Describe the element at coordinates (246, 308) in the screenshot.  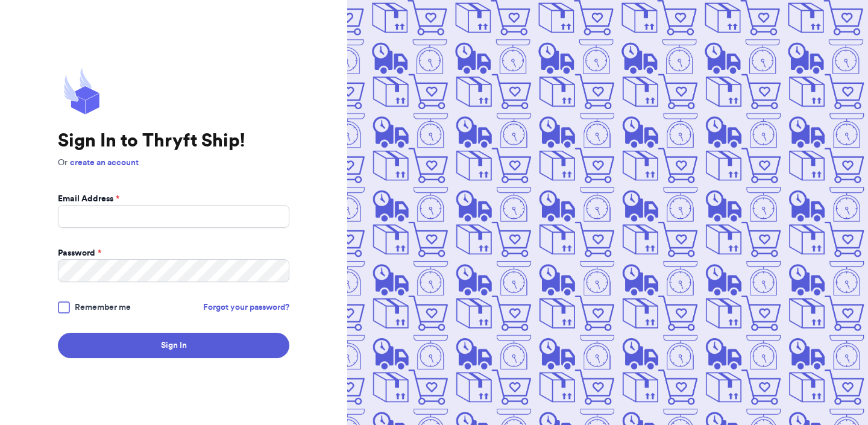
I see `a: Forgot your password?` at that location.